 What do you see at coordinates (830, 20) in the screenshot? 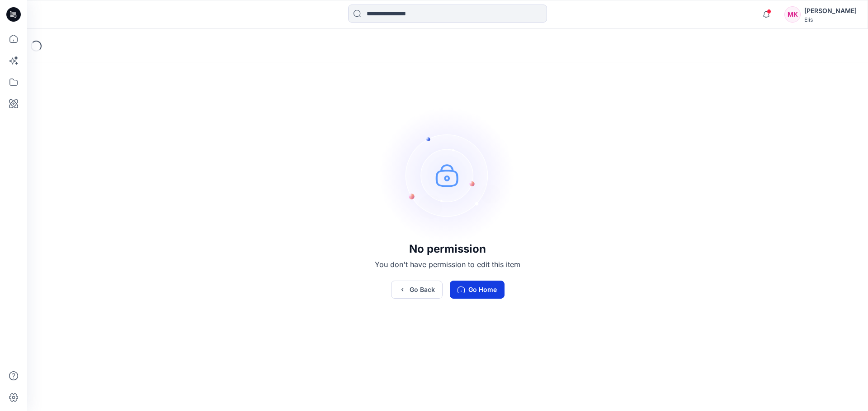
I see `div: Elis` at bounding box center [830, 20].